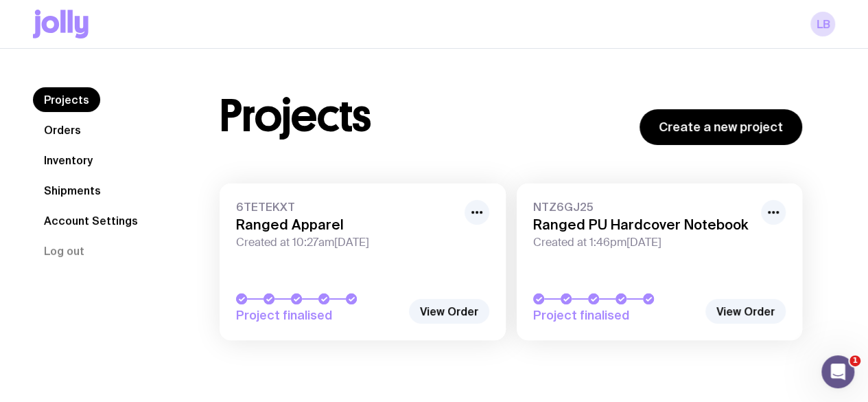 The width and height of the screenshot is (868, 402). I want to click on h3: Ranged PU Hardcover Notebook, so click(643, 225).